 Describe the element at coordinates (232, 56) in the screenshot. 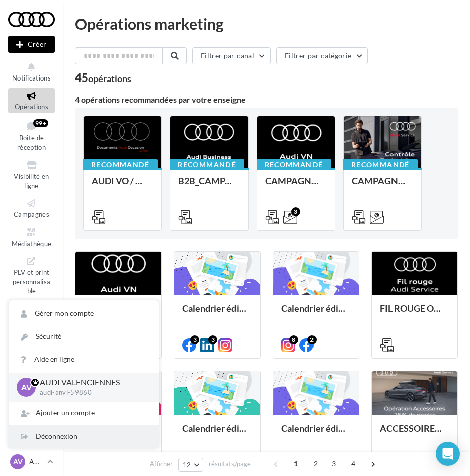

I see `button: Filtrer par canal` at that location.